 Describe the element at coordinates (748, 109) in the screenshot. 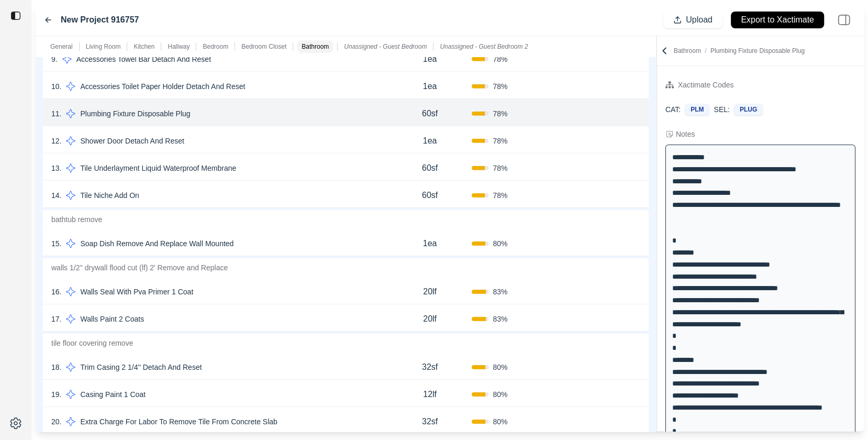

I see `div: PLUG` at that location.